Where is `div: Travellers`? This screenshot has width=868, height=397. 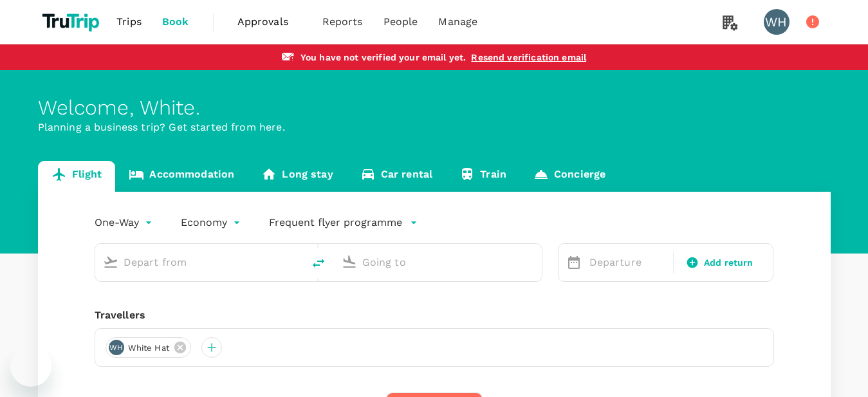 div: Travellers is located at coordinates (435, 315).